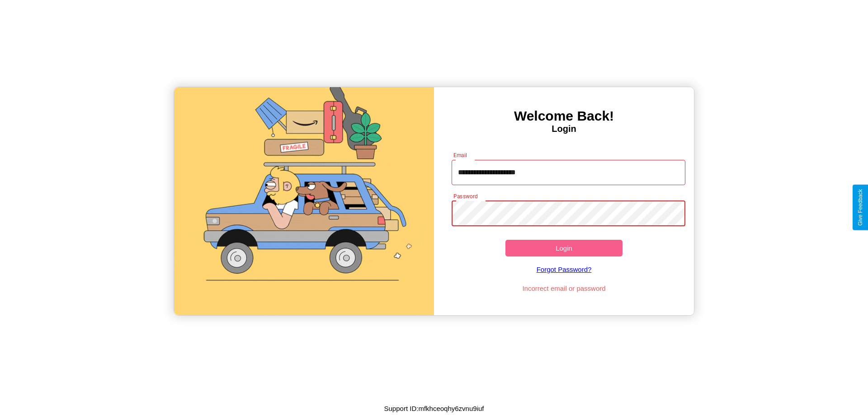 This screenshot has width=868, height=415. I want to click on p: Support ID: mfkhceoqhy6zvnu9iuf, so click(434, 409).